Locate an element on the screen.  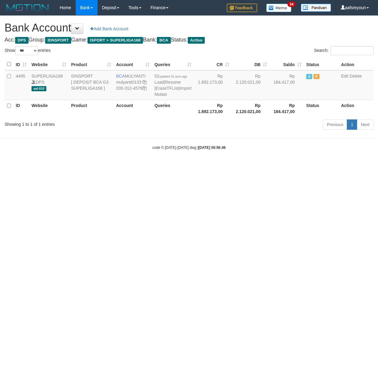
a: Next is located at coordinates (365, 125).